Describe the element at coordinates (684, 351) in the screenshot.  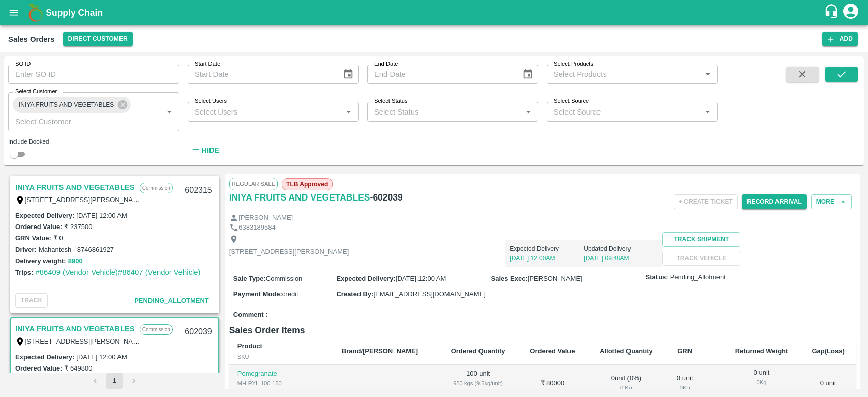
I see `b: GRN` at that location.